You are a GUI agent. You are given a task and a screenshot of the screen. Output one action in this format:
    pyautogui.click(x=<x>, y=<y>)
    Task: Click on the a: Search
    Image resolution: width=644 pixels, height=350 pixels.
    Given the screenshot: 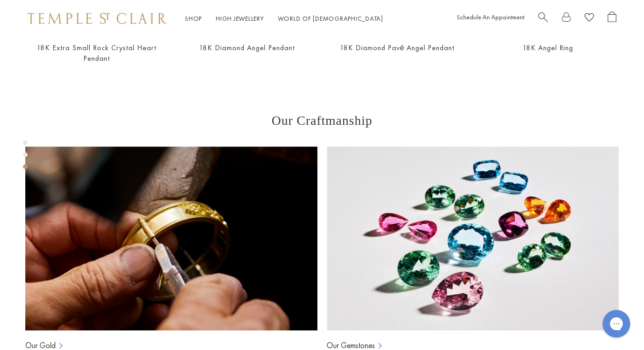 What is the action you would take?
    pyautogui.click(x=543, y=18)
    